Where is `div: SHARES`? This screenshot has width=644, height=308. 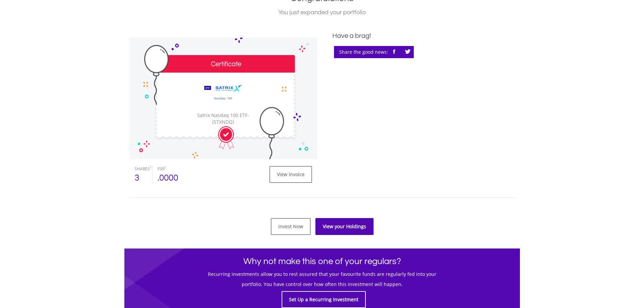
div: SHARES is located at coordinates (141, 169).